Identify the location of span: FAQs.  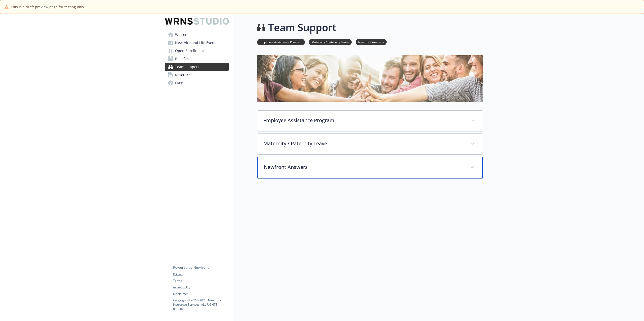
(179, 83).